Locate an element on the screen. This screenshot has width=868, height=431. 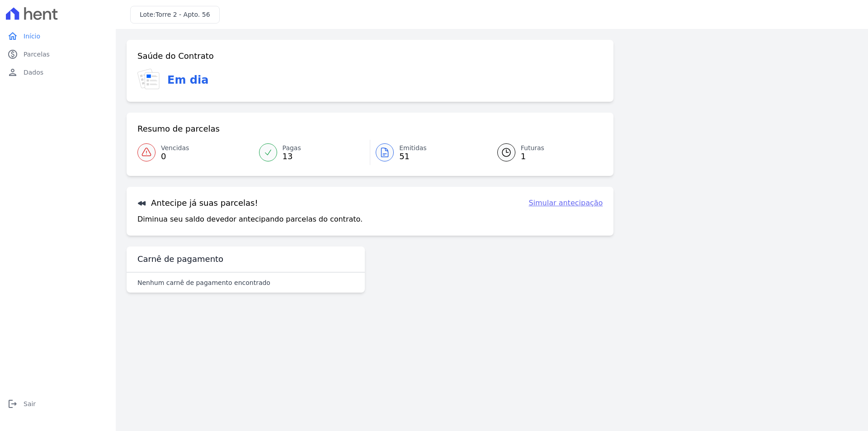
a: Simular antecipação is located at coordinates (566, 203).